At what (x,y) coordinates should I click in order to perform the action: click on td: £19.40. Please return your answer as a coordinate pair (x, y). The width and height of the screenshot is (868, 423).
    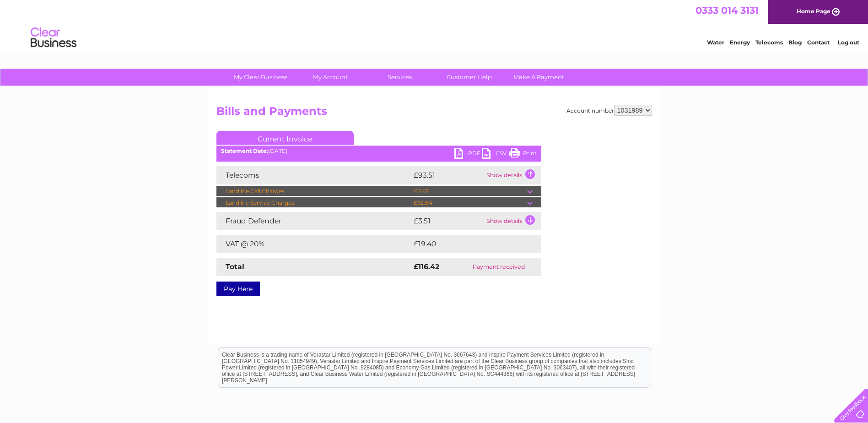
    Looking at the image, I should click on (467, 244).